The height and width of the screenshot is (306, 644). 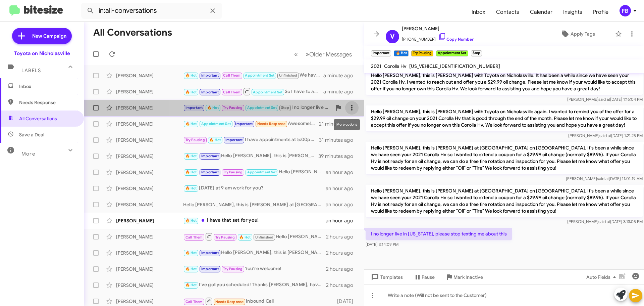 What do you see at coordinates (601, 12) in the screenshot?
I see `span: Profile` at bounding box center [601, 12].